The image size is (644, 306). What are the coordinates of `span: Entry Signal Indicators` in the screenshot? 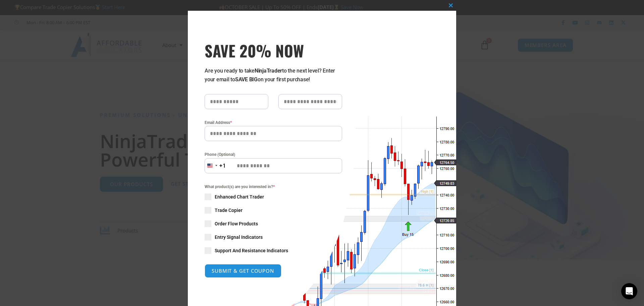 It's located at (239, 237).